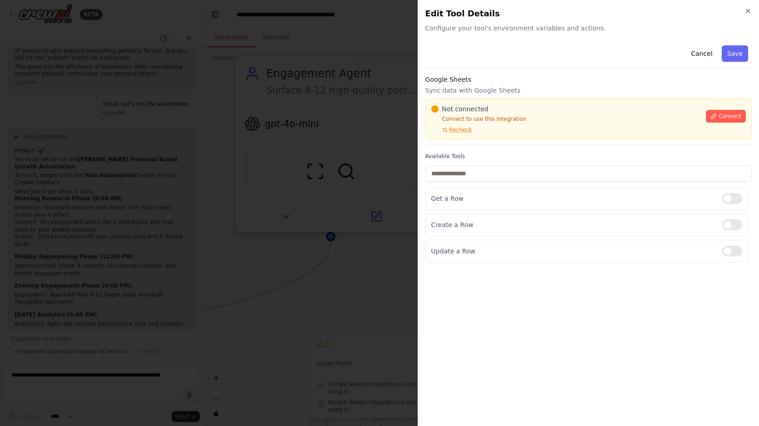 This screenshot has height=426, width=759. Describe the element at coordinates (730, 116) in the screenshot. I see `span: Connect` at that location.